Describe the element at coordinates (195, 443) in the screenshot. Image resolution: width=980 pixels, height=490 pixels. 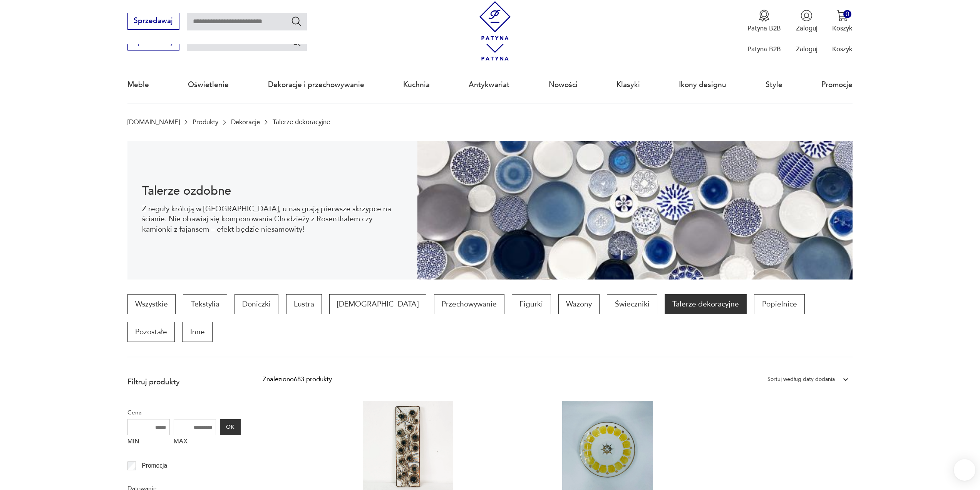
I see `label: MAX` at that location.